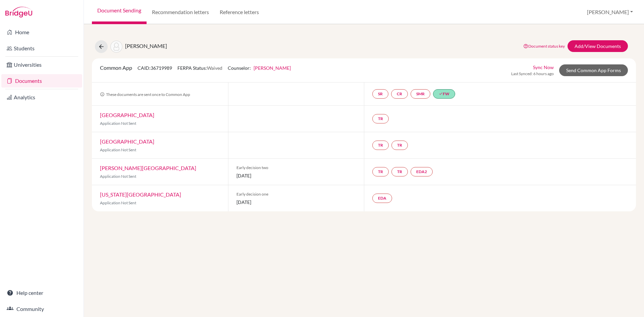 This screenshot has width=644, height=317. I want to click on a: Home, so click(42, 32).